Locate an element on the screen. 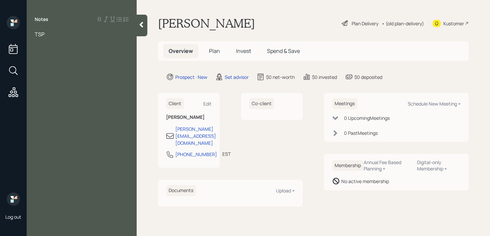 This screenshot has width=490, height=236. span: TSP is located at coordinates (40, 34).